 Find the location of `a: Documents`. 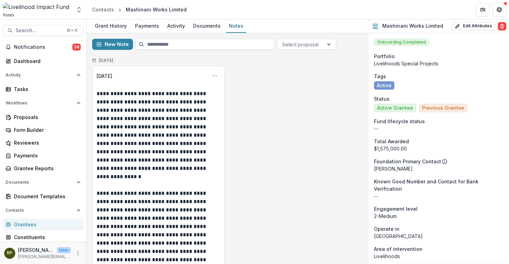

a: Documents is located at coordinates (207, 26).